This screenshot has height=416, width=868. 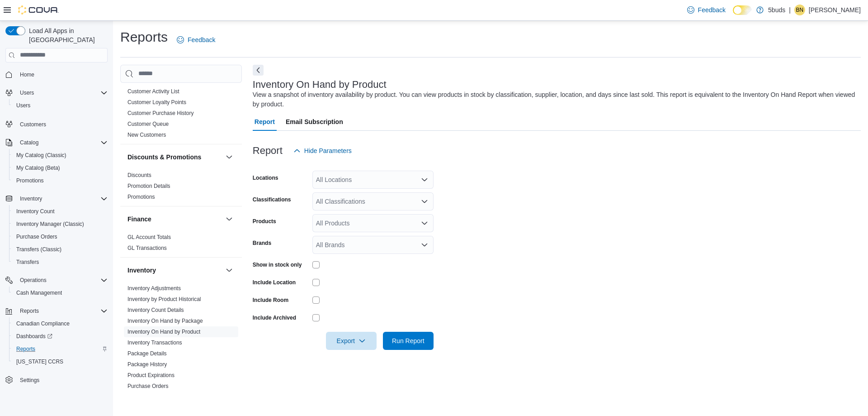 What do you see at coordinates (799, 10) in the screenshot?
I see `div: Benjamin Nuesca` at bounding box center [799, 10].